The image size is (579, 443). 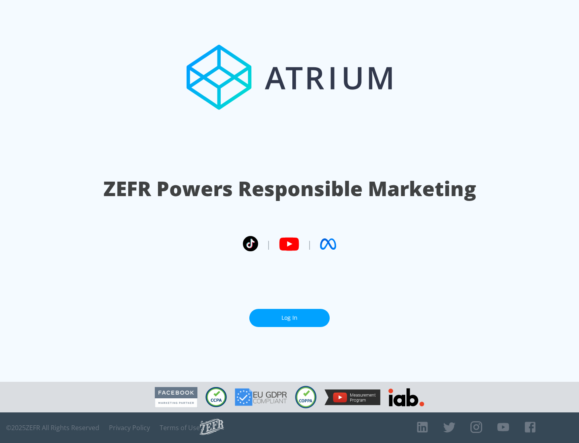 I want to click on img: Facebook Marketing Partner, so click(x=176, y=397).